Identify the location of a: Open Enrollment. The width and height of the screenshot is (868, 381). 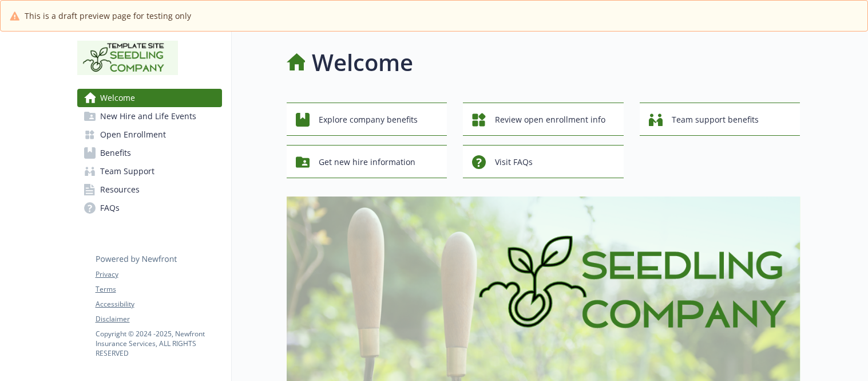
(149, 135).